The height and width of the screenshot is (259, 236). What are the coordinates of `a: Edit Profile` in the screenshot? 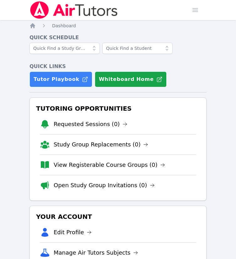 It's located at (73, 233).